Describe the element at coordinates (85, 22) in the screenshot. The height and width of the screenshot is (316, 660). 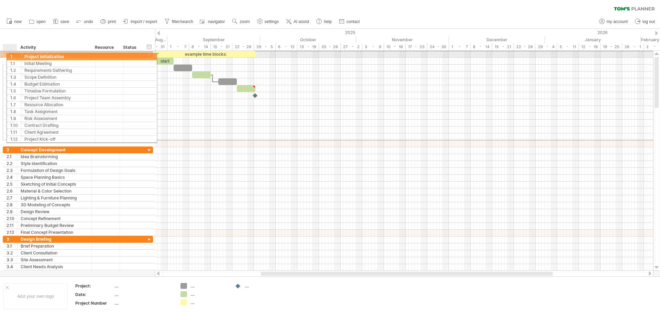
I see `a: undo` at that location.